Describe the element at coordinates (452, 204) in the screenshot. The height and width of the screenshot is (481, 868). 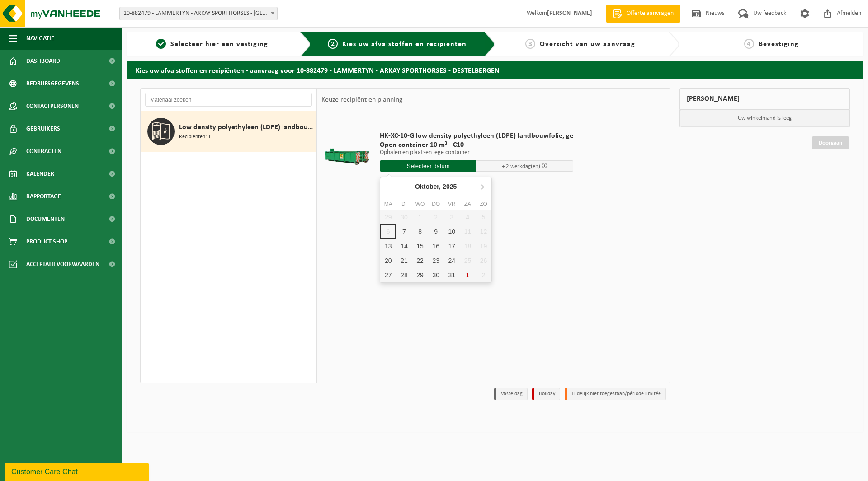
I see `div: vr` at that location.